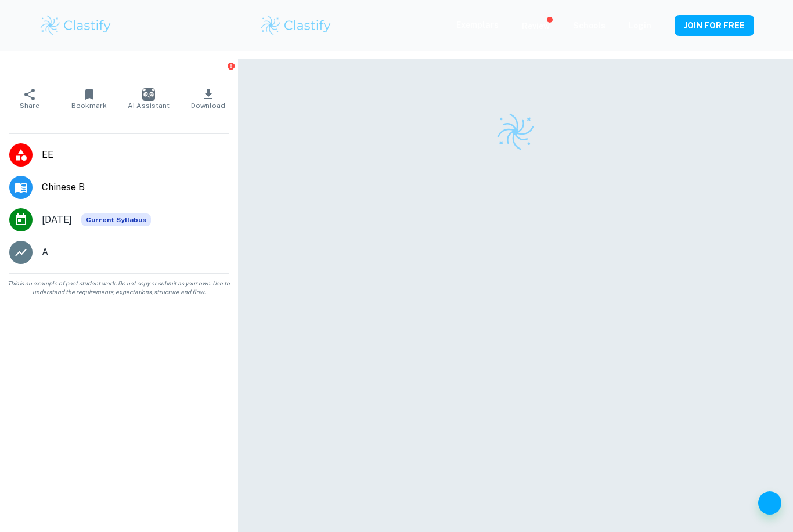 The height and width of the screenshot is (532, 793). I want to click on span: Current Syllabus, so click(117, 220).